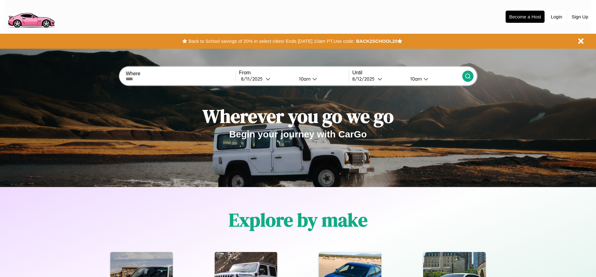  What do you see at coordinates (294, 73) in the screenshot?
I see `label: From` at bounding box center [294, 73].